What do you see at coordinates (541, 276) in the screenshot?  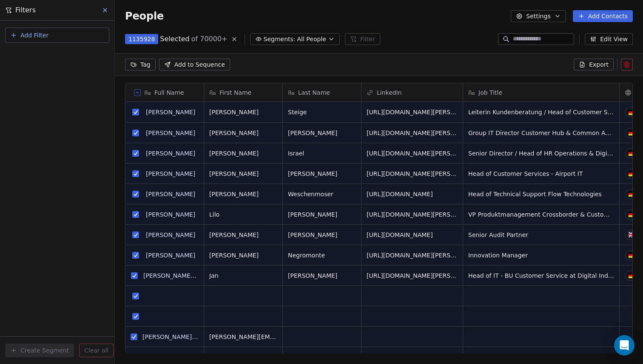 I see `span: Head of IT - BU Customer Service at Digital Industries` at bounding box center [541, 276].